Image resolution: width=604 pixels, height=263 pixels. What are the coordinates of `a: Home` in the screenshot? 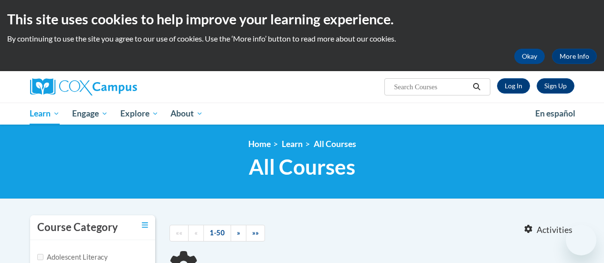 It's located at (259, 144).